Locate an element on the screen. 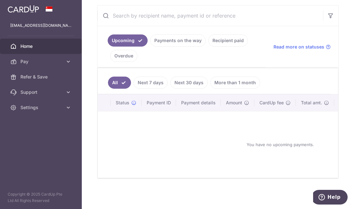 This screenshot has height=209, width=354. span: Settings is located at coordinates (42, 108).